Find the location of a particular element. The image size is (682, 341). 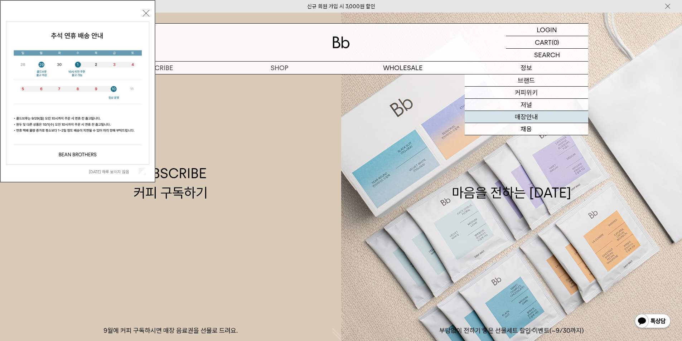

p: WHOLESALE is located at coordinates (403, 68).